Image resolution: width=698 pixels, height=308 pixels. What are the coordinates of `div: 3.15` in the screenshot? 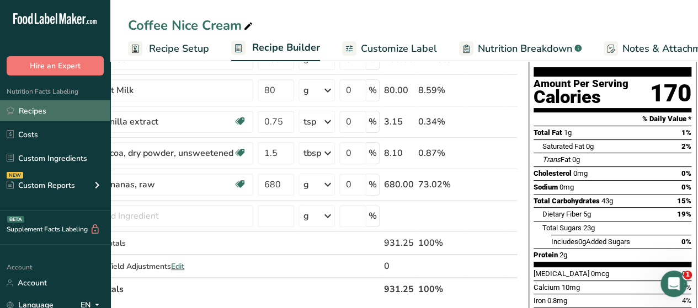 It's located at (399, 122).